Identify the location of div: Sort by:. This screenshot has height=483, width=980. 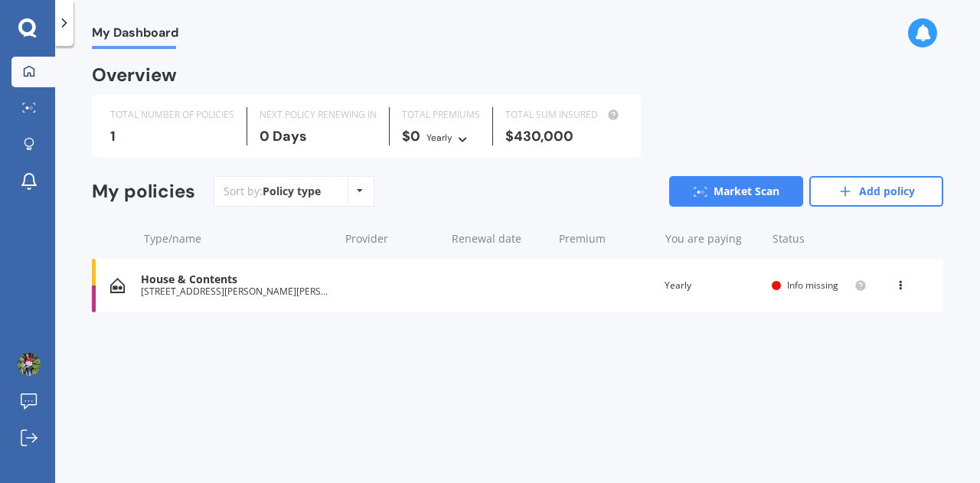
(272, 192).